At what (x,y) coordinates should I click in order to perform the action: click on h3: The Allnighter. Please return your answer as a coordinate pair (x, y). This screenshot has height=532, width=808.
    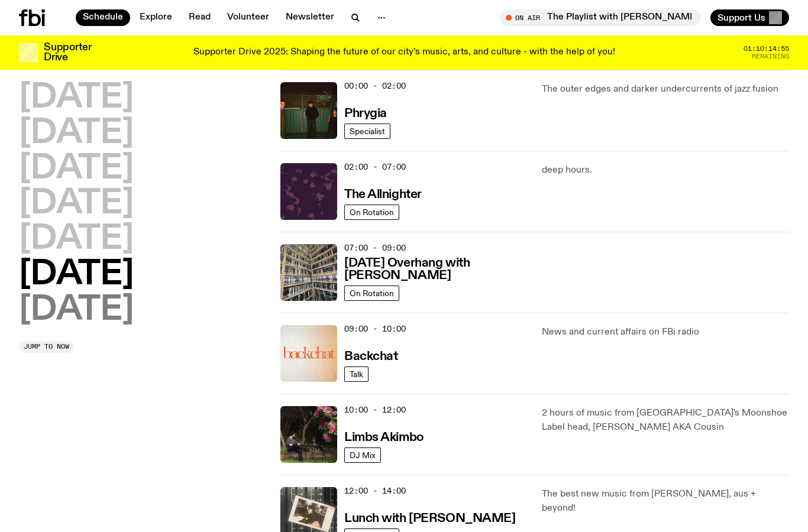
    Looking at the image, I should click on (383, 194).